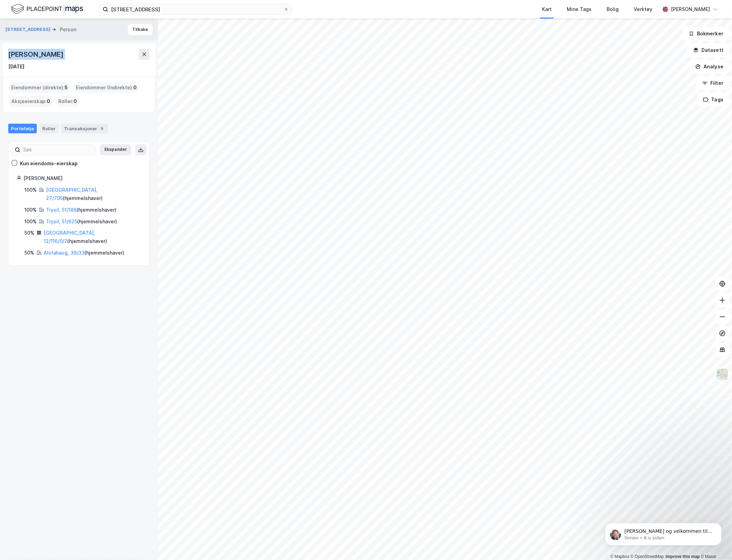 Image resolution: width=732 pixels, height=560 pixels. I want to click on div: Roller :, so click(68, 101).